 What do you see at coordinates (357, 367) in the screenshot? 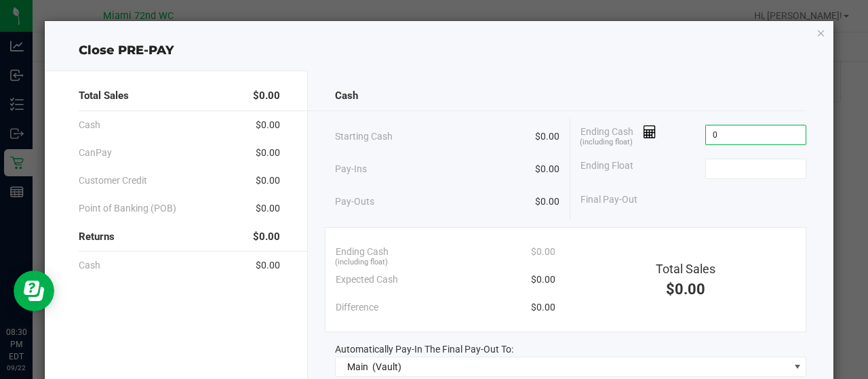
I see `span: Main` at bounding box center [357, 367].